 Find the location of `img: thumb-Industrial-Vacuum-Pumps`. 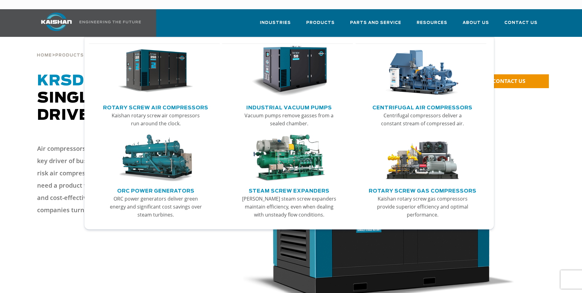

img: thumb-Industrial-Vacuum-Pumps is located at coordinates (289, 71).